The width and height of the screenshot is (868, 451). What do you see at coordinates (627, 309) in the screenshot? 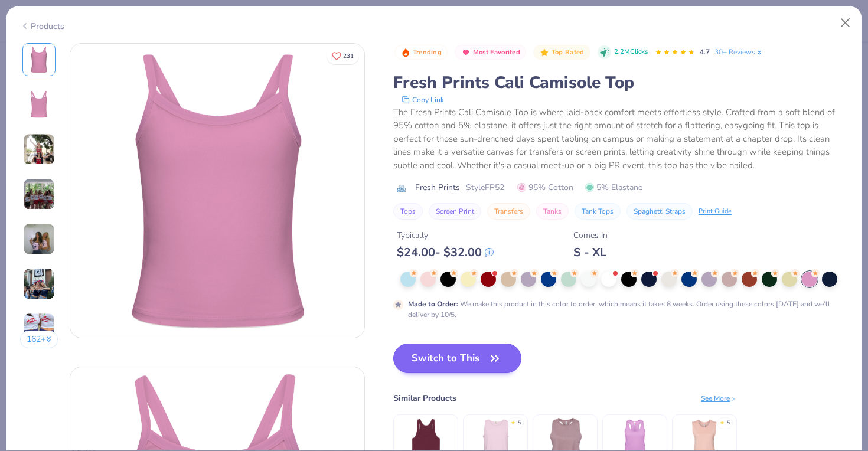
I see `div: We make this product in this color to order, which means it takes 8 weeks. Order using these colo...` at bounding box center [627, 309].